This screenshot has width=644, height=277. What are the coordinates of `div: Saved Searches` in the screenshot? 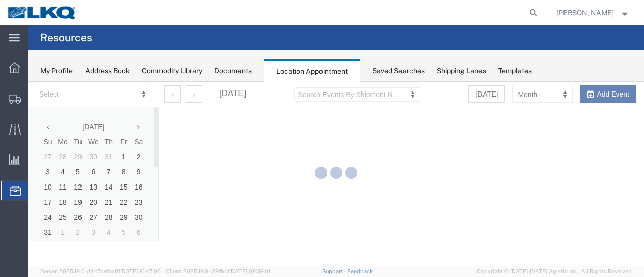 It's located at (399, 71).